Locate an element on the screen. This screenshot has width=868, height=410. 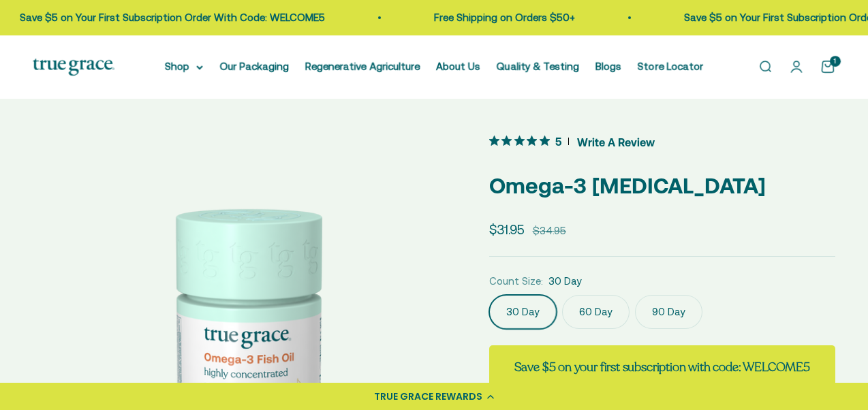
p: Save $5 on Your First Subscription Order With Code: WELCOME5 is located at coordinates (166, 18).